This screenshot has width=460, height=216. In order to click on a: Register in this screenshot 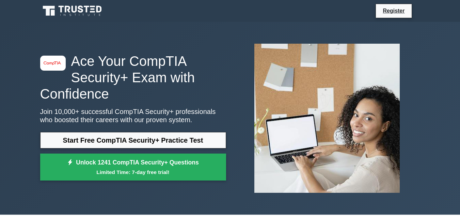, I will do `click(394, 11)`.